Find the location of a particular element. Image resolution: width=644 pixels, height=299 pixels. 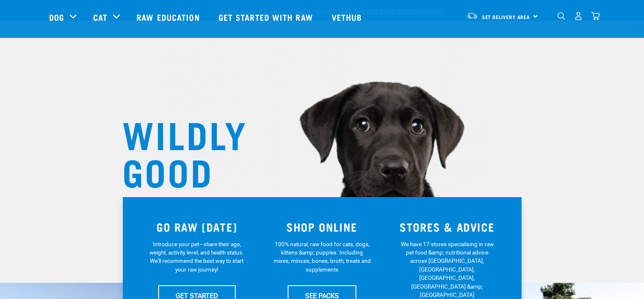

img: van-moving.png is located at coordinates (472, 16).